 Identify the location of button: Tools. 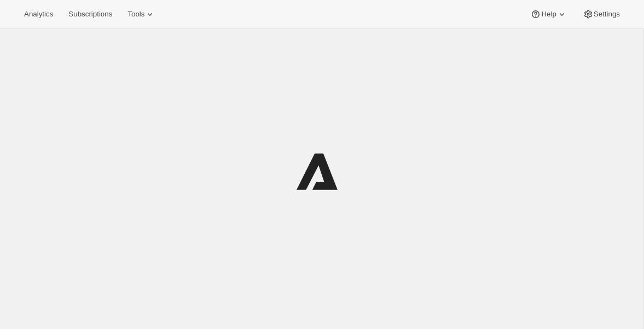
(141, 14).